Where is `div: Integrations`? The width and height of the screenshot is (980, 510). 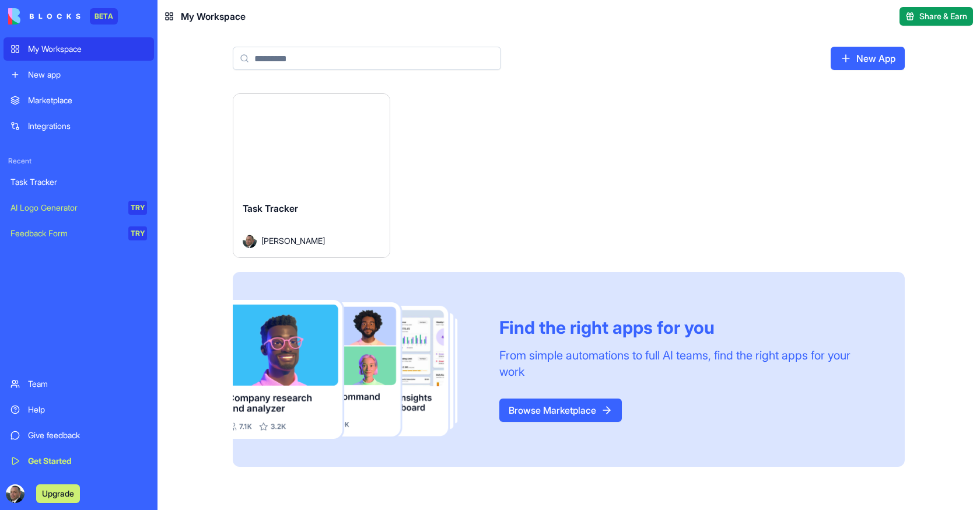
div: Integrations is located at coordinates (87, 126).